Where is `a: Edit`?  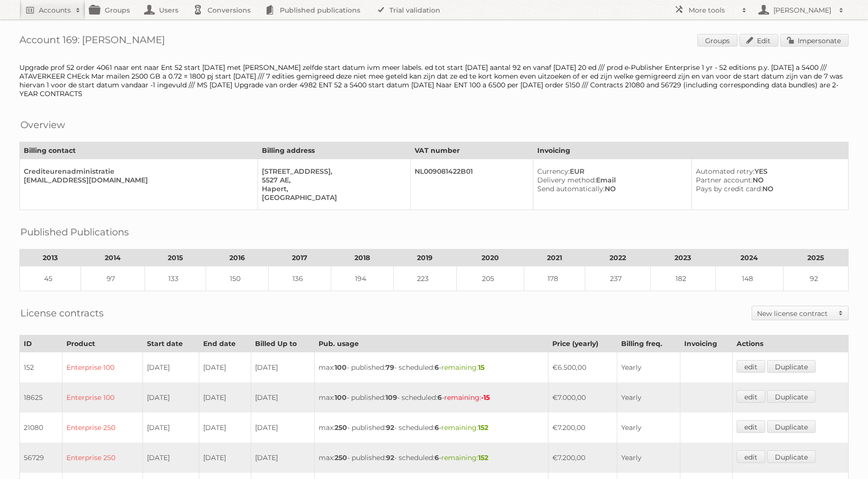 a: Edit is located at coordinates (758, 40).